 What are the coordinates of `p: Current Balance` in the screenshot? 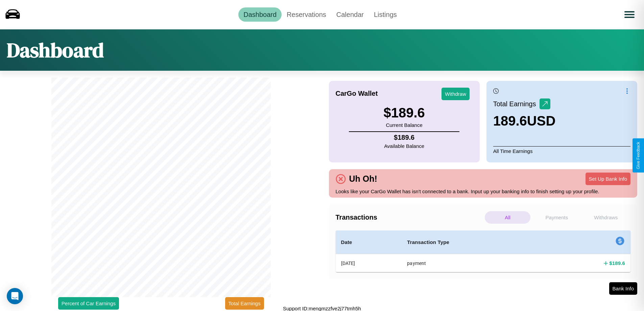 It's located at (404, 125).